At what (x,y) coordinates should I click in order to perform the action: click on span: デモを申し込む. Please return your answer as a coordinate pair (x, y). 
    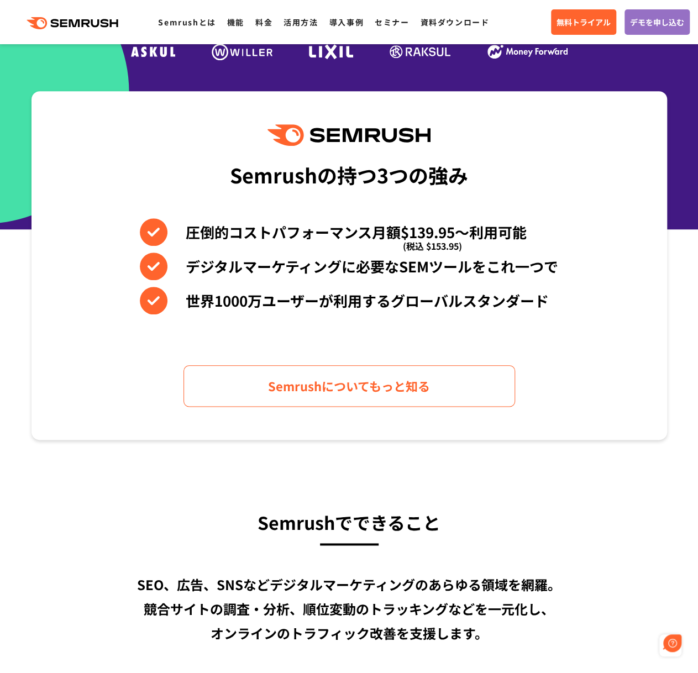
    Looking at the image, I should click on (657, 22).